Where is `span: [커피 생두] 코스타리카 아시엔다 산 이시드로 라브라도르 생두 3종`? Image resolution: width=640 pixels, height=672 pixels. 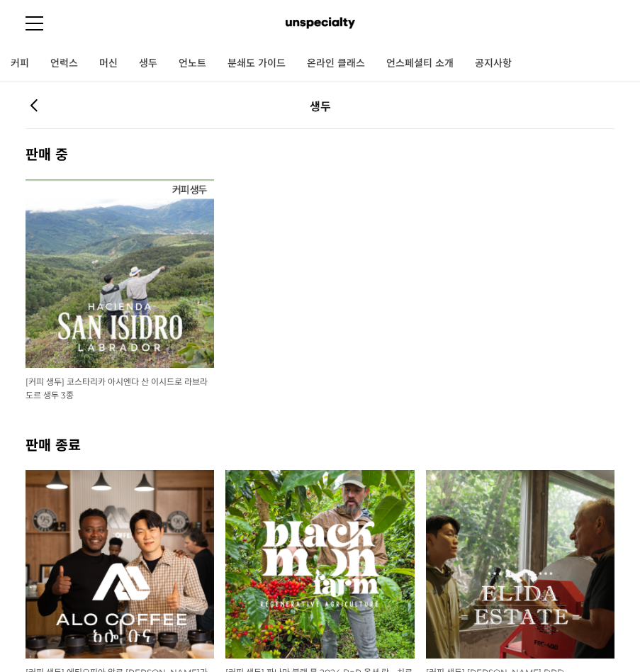 span: [커피 생두] 코스타리카 아시엔다 산 이시드로 라브라도르 생두 3종 is located at coordinates (116, 389).